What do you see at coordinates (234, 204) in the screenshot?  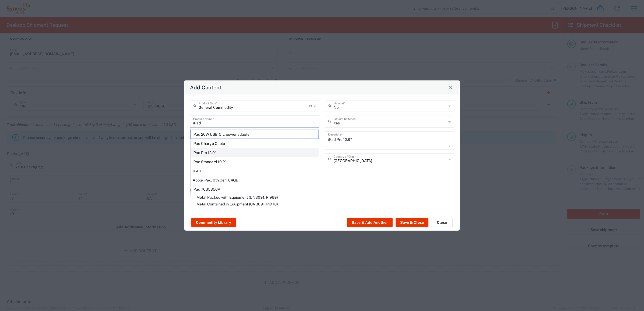 I see `label: Metal Contained in Equipment (UN3091, PI970)` at bounding box center [234, 204].